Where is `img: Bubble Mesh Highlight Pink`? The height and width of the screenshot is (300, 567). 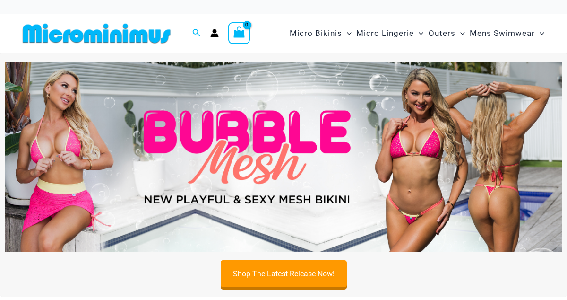
img: Bubble Mesh Highlight Pink is located at coordinates (283, 157).